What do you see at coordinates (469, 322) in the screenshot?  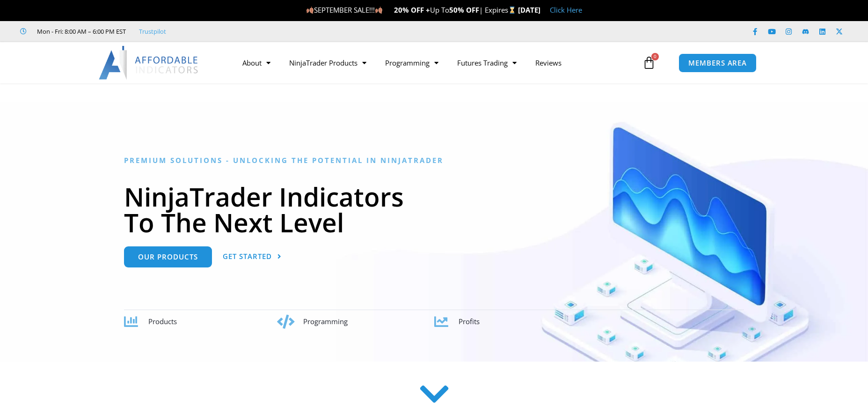 I see `span: Profits` at bounding box center [469, 322].